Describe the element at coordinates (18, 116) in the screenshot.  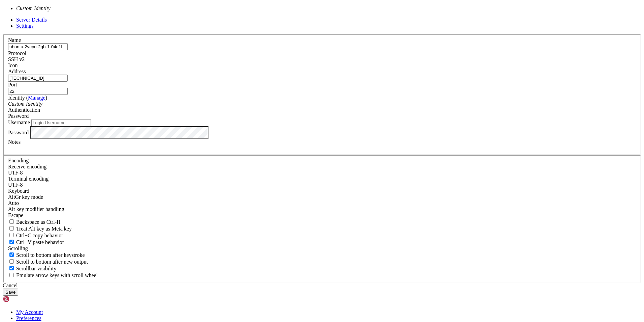
I see `span: Password` at that location.